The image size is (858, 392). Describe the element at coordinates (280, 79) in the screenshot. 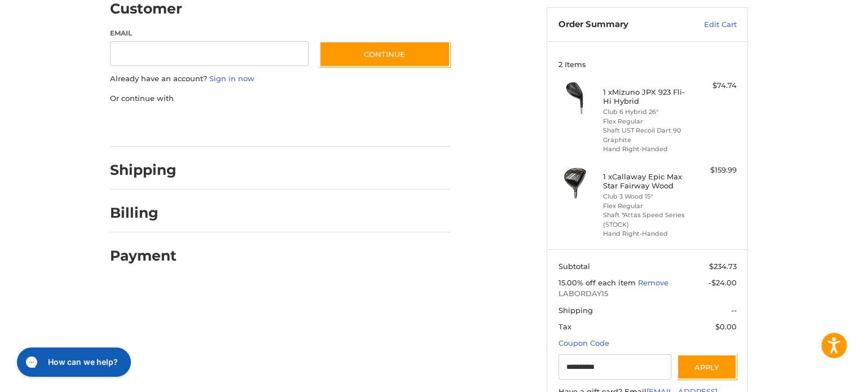

I see `p: Already have an account?` at that location.